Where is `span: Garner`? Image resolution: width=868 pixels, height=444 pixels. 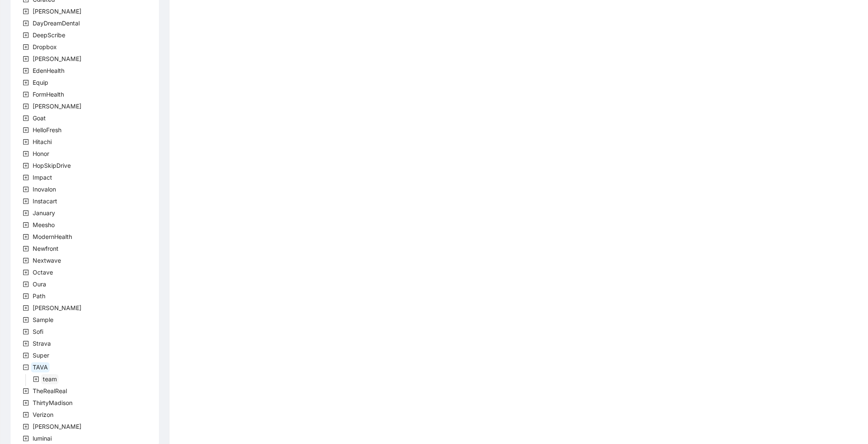
span: Garner is located at coordinates (57, 106).